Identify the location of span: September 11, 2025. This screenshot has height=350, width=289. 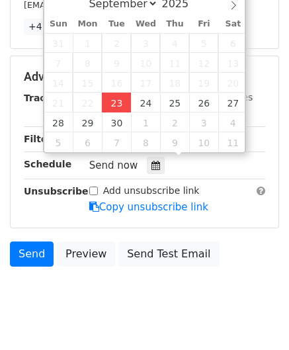
(175, 63).